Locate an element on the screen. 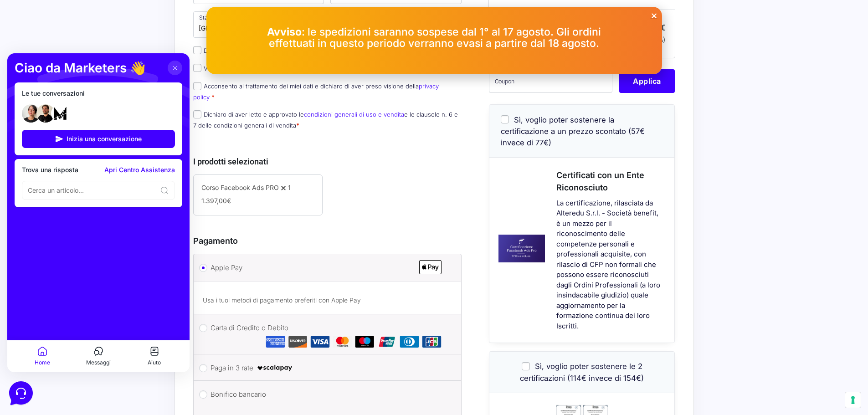  p: Aiuto is located at coordinates (147, 309).